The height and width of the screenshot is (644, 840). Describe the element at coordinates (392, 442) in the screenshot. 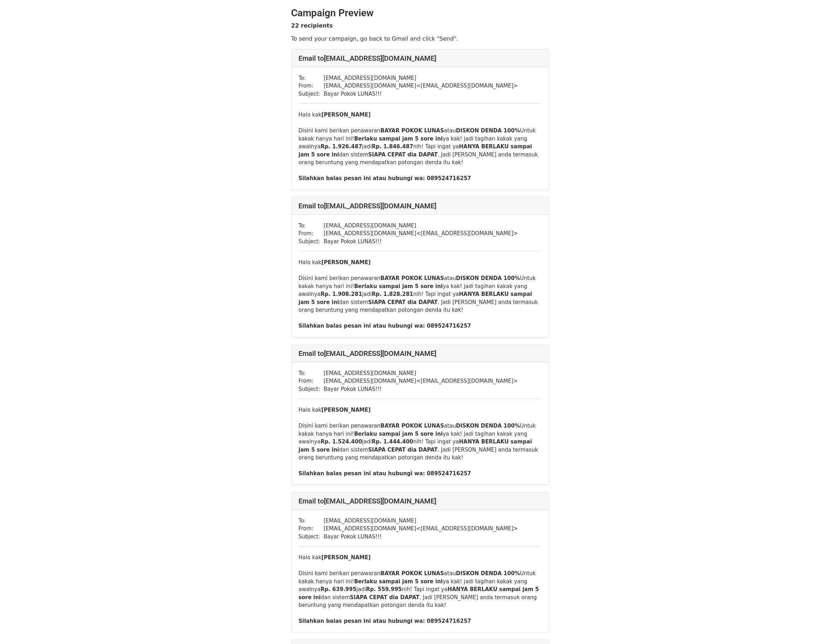

I see `b: Rp. 1.444.400` at that location.